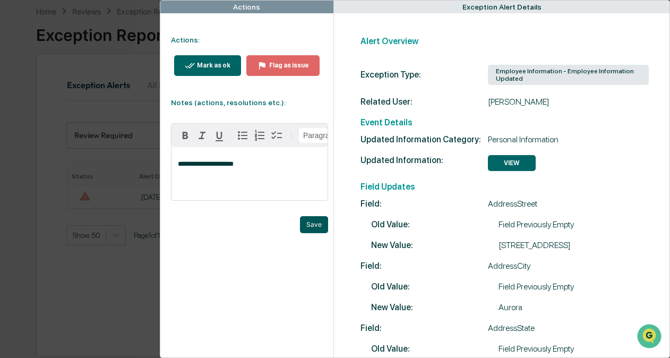 This screenshot has width=670, height=358. I want to click on span: Updated Information Category:, so click(424, 139).